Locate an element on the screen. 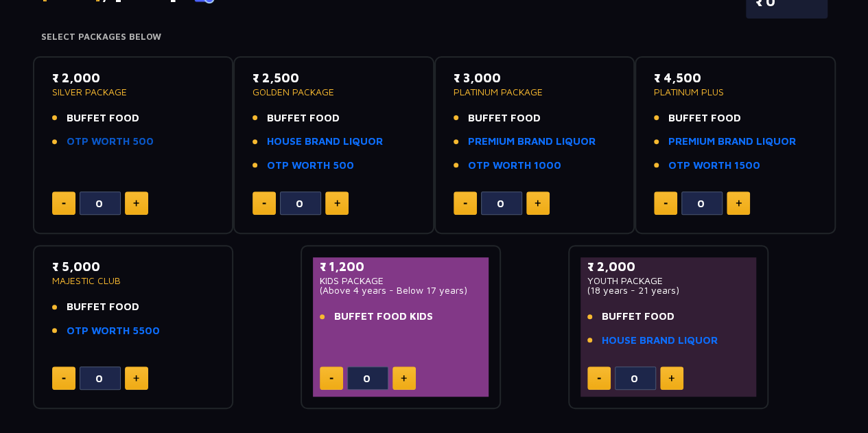 The image size is (868, 433). p: YOUTH PACKAGE is located at coordinates (668, 280).